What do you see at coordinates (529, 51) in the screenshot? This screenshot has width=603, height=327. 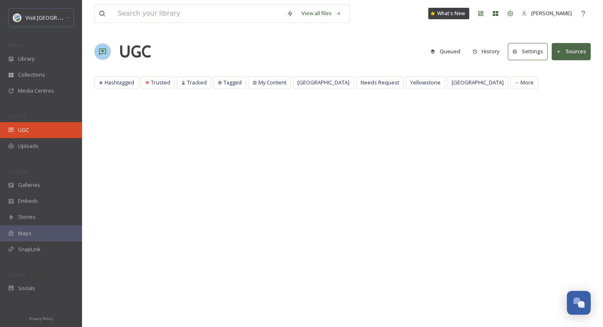 I see `a: Settings` at bounding box center [529, 51].